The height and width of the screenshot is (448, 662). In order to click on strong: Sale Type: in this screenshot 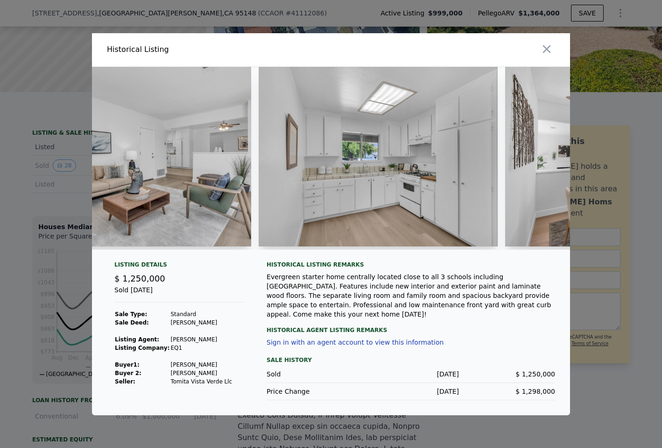, I will do `click(131, 314)`.